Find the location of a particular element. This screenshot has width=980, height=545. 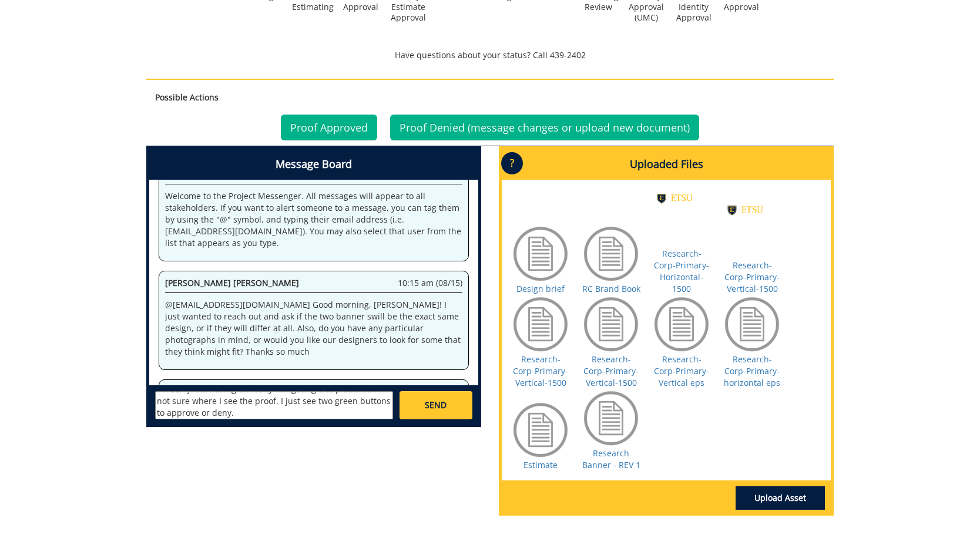

strong: Possible Actions is located at coordinates (187, 97).